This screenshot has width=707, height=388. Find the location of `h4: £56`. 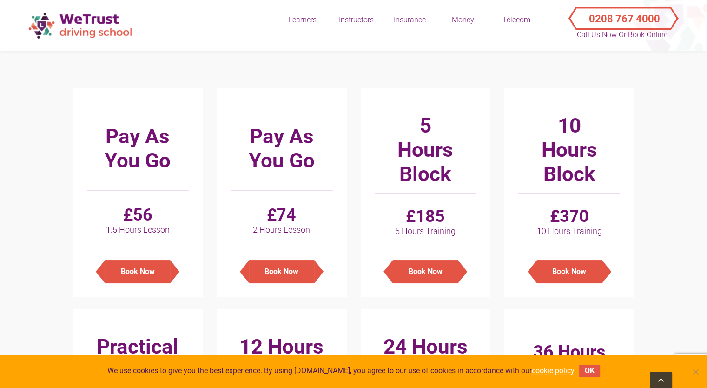

h4: £56 is located at coordinates (138, 220).